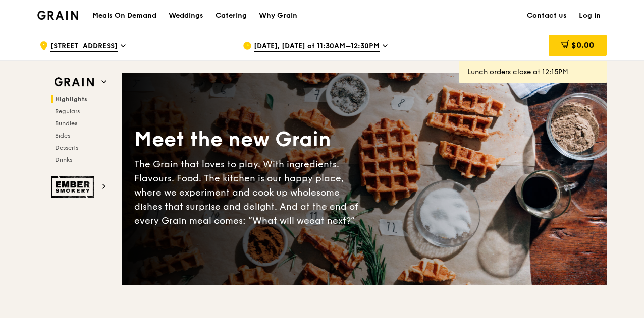  Describe the element at coordinates (547, 16) in the screenshot. I see `a: Contact us` at that location.